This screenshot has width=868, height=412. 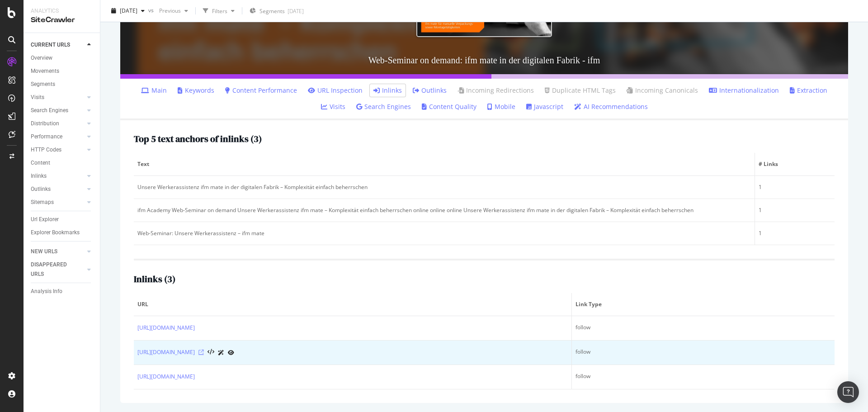 What do you see at coordinates (44, 252) in the screenshot?
I see `div: NEW URLS` at bounding box center [44, 252].